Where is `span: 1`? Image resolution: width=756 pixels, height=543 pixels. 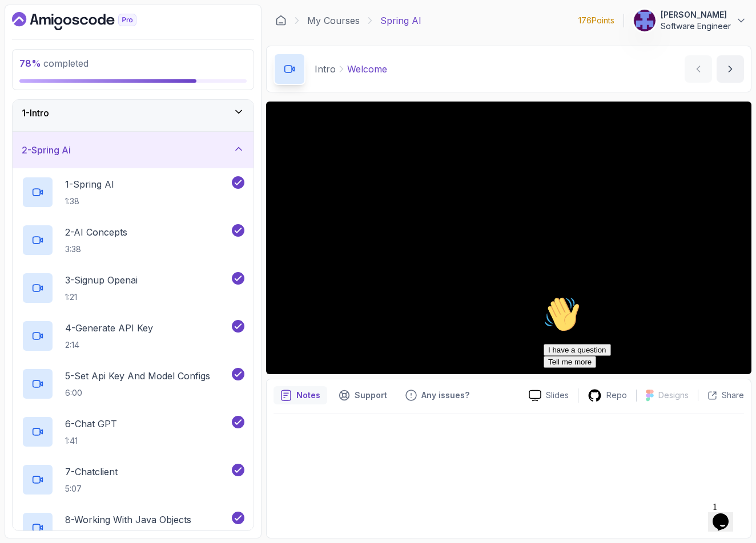
span: 1 is located at coordinates (7, 9).